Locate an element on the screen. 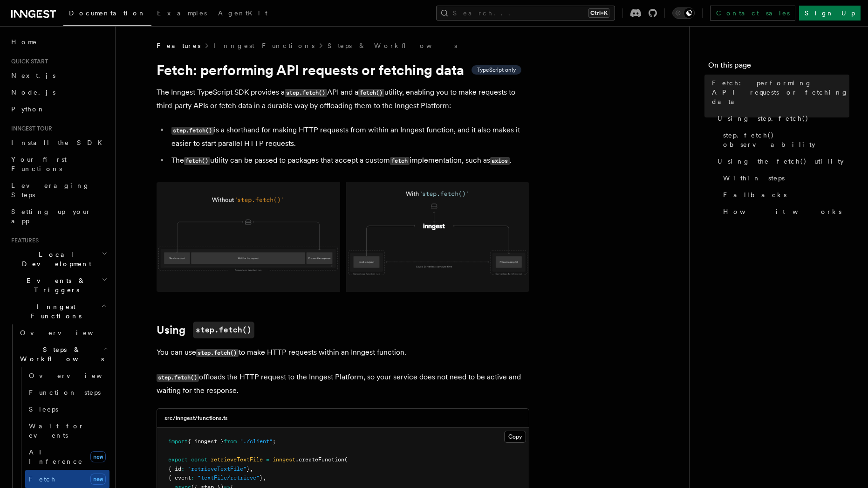 This screenshot has width=868, height=488. a: Overview is located at coordinates (67, 376).